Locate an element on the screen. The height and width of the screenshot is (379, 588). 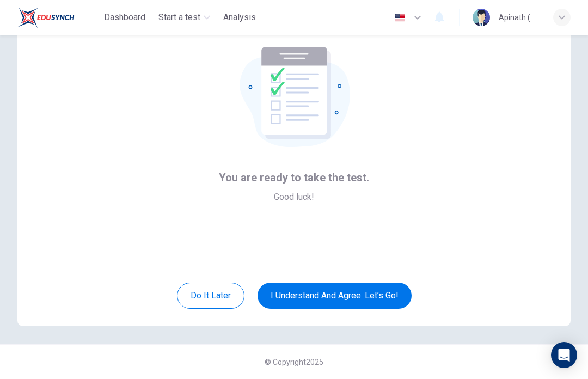
button: Start a test is located at coordinates (184, 18).